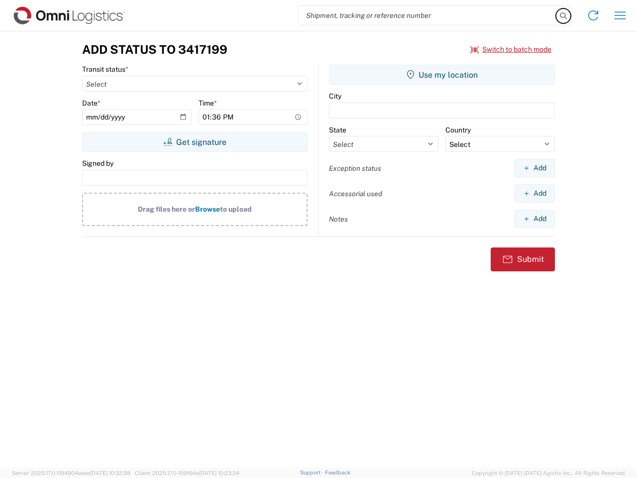 This screenshot has height=478, width=637. What do you see at coordinates (166, 209) in the screenshot?
I see `span: Drag files here or` at bounding box center [166, 209].